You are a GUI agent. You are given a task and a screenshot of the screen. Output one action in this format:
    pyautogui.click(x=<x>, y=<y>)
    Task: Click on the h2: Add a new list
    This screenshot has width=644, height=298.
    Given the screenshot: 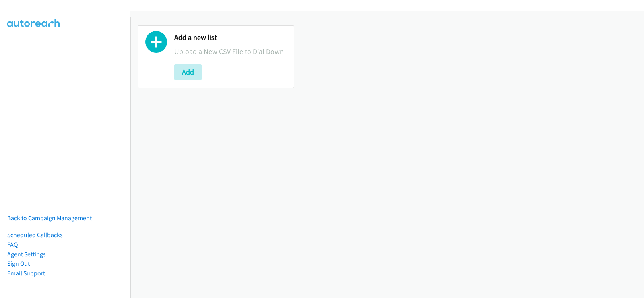 What is the action you would take?
    pyautogui.click(x=230, y=37)
    